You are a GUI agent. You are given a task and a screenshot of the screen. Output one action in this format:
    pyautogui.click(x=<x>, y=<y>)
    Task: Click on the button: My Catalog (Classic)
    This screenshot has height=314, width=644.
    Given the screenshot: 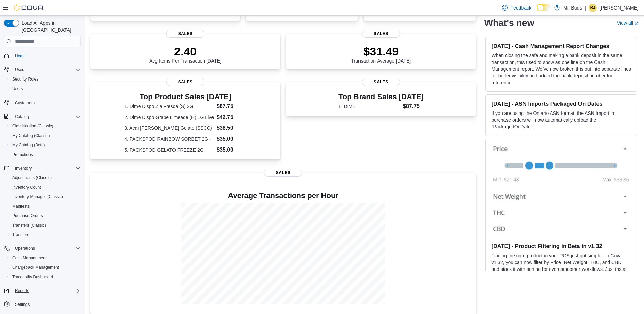 What is the action you would take?
    pyautogui.click(x=45, y=136)
    